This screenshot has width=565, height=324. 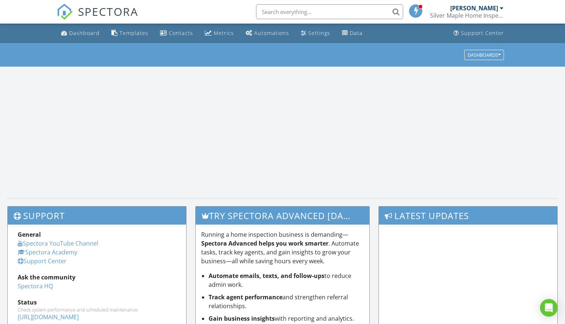 What do you see at coordinates (65, 12) in the screenshot?
I see `img: The Best Home Inspection Software - Spectora` at bounding box center [65, 12].